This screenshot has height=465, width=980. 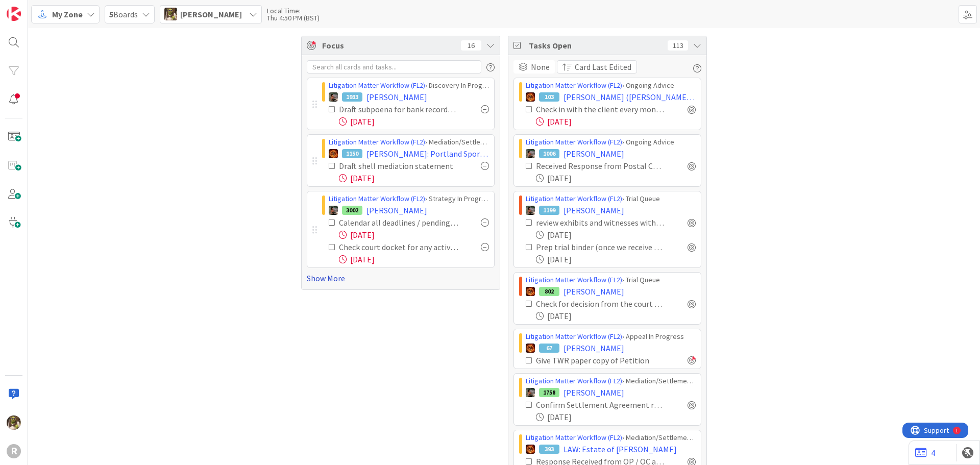 What do you see at coordinates (549, 393) in the screenshot?
I see `div: 1758` at bounding box center [549, 393].